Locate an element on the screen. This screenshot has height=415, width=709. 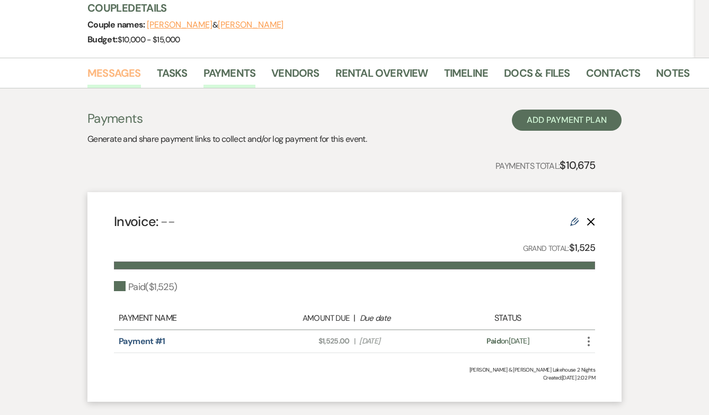
span: Paid is located at coordinates (493, 341).